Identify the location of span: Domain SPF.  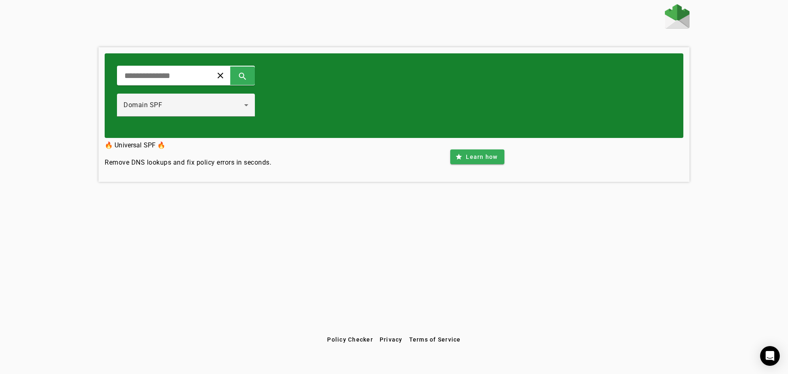
(143, 105).